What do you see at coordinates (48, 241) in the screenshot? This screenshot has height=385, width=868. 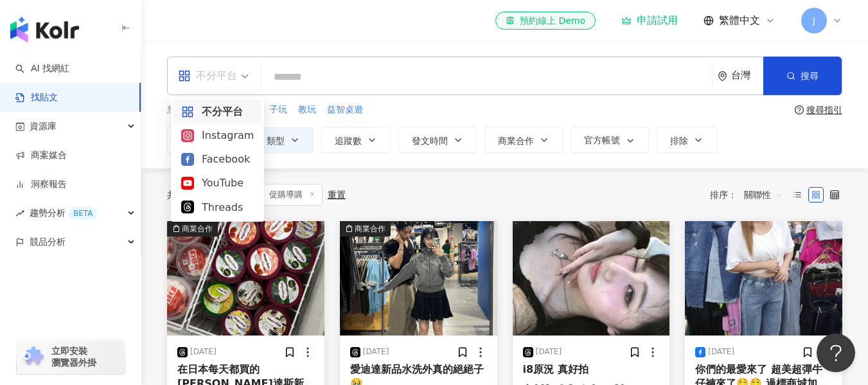 I see `span: 競品分析` at bounding box center [48, 241].